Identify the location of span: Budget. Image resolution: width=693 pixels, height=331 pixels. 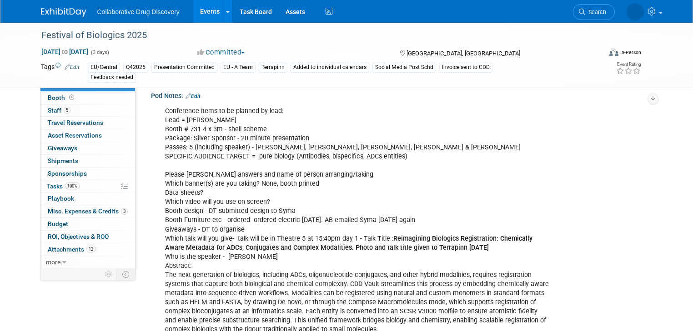
(58, 224).